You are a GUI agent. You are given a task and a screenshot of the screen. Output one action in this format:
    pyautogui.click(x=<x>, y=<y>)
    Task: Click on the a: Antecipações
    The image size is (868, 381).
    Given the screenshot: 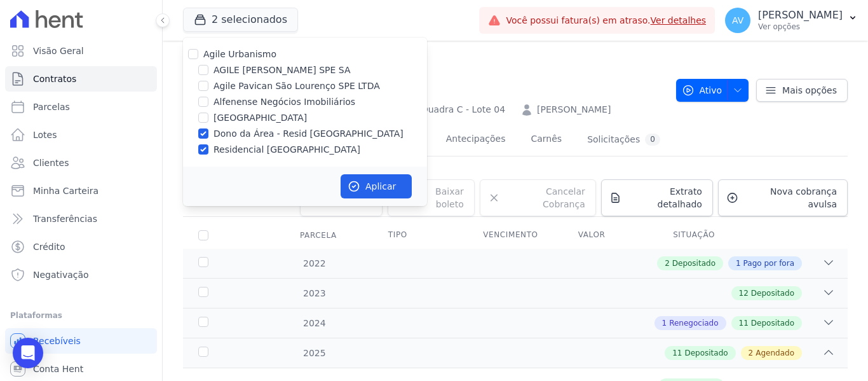 What is the action you would take?
    pyautogui.click(x=476, y=140)
    